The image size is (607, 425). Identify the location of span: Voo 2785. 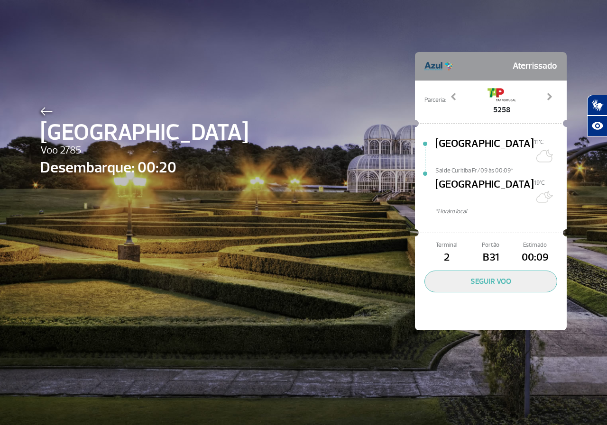
(144, 151).